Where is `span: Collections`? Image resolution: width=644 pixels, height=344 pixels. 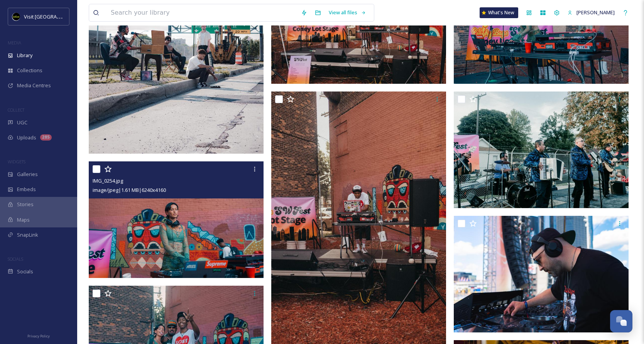
span: Collections is located at coordinates (29, 70).